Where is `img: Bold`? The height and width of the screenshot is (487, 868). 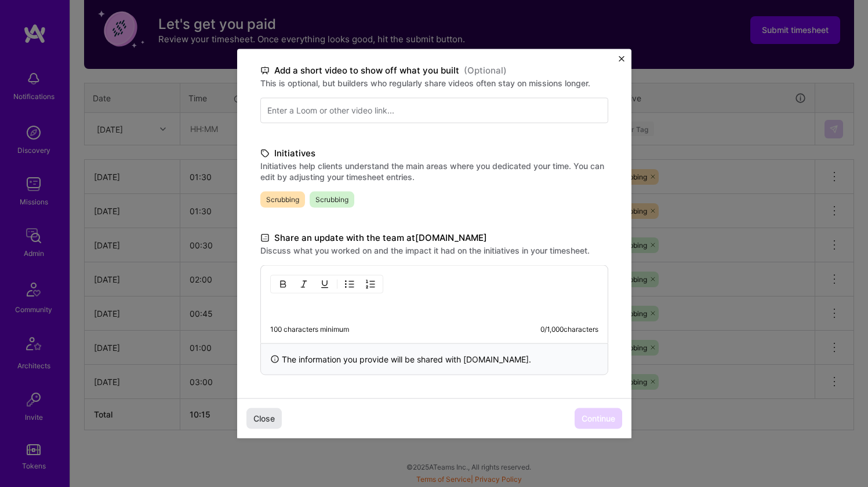 img: Bold is located at coordinates (283, 284).